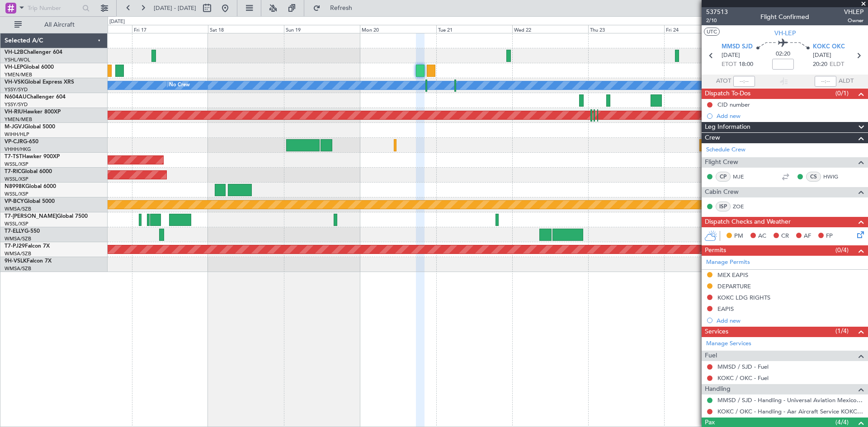  What do you see at coordinates (829, 236) in the screenshot?
I see `span: FP` at bounding box center [829, 236].